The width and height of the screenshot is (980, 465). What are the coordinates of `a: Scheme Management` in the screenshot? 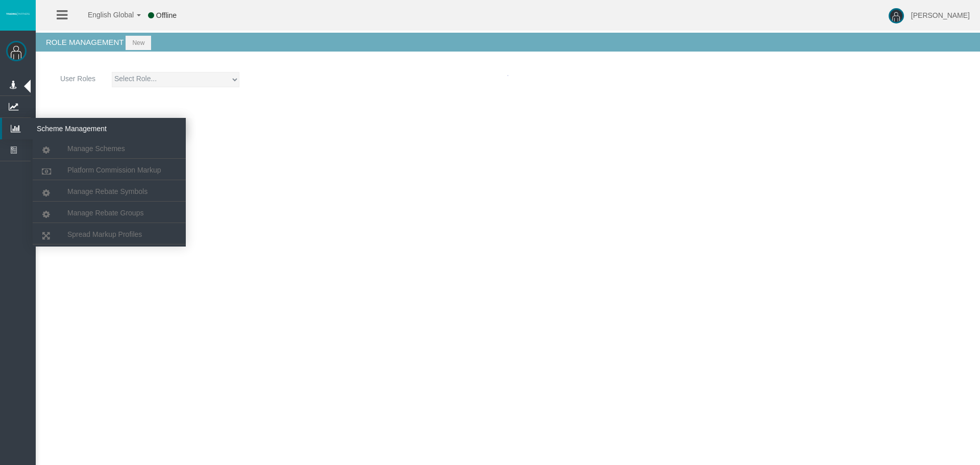 It's located at (94, 128).